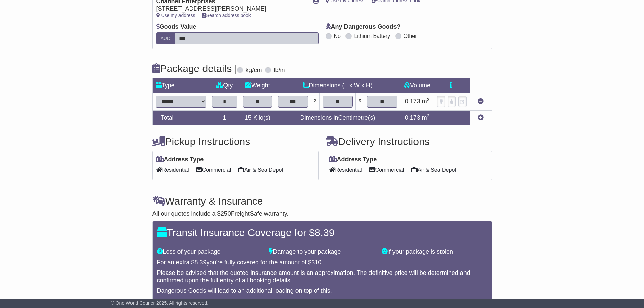 The width and height of the screenshot is (644, 308). I want to click on a: Remove this item, so click(480, 101).